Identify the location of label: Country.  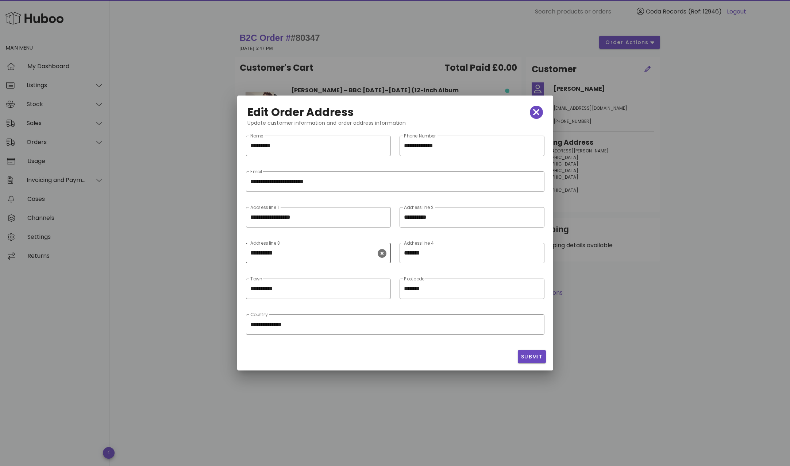
(259, 315).